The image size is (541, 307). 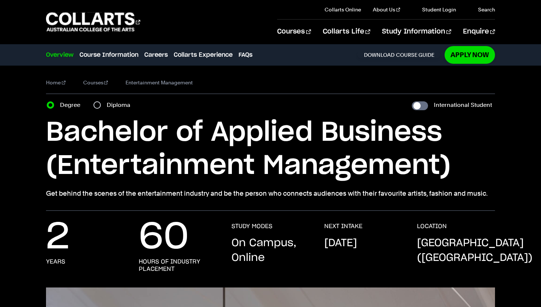 I want to click on a: Collarts Life, so click(x=346, y=32).